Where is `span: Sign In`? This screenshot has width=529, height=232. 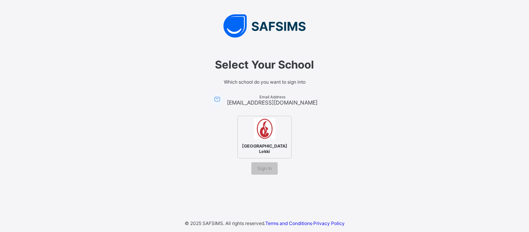
span: Sign In is located at coordinates (264, 168).